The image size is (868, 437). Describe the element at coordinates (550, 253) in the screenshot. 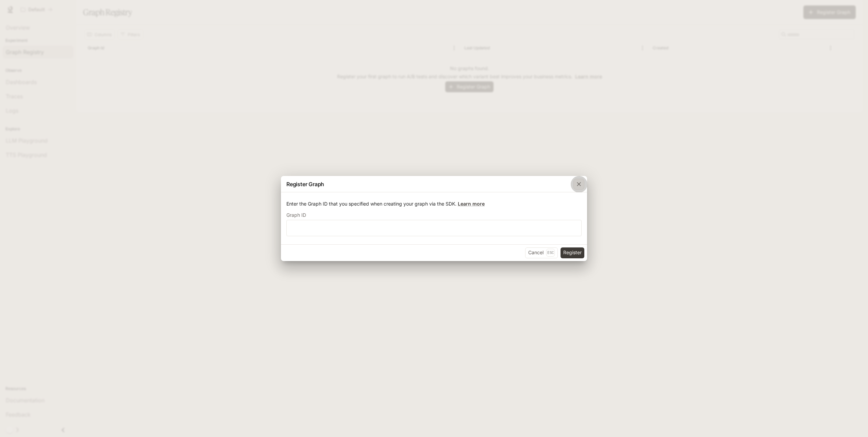

I see `p: Esc` at that location.